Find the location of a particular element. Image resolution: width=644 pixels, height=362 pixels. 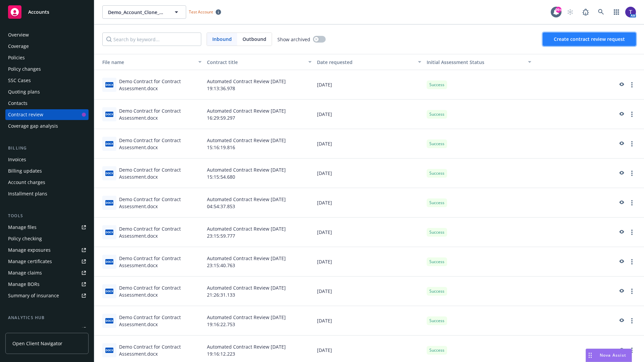

div: SSC Cases is located at coordinates (20, 81).